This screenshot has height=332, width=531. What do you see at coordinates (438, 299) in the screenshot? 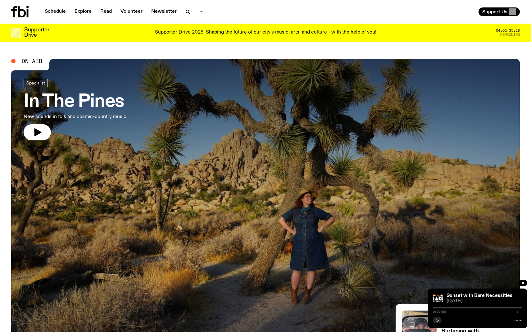
I see `a: Bare Necessities` at bounding box center [438, 299].